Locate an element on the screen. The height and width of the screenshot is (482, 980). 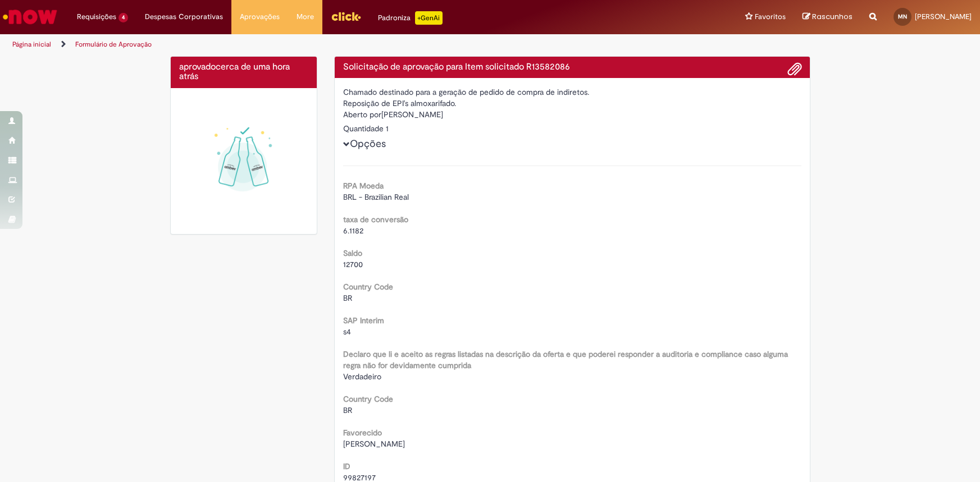
div: Chamado destinado para a geração de pedido de compra de indiretos. is located at coordinates (572, 92).